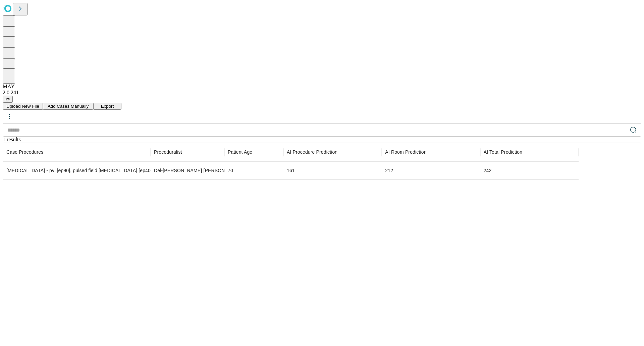  What do you see at coordinates (322, 87) in the screenshot?
I see `div: MAY` at bounding box center [322, 87].